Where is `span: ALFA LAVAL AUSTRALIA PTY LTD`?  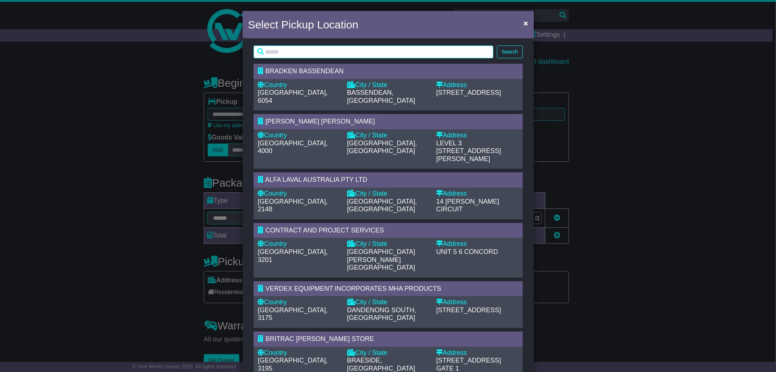
span: ALFA LAVAL AUSTRALIA PTY LTD is located at coordinates (316, 179).